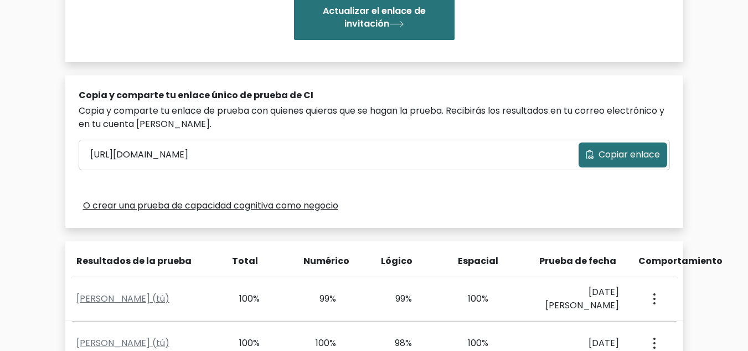  What do you see at coordinates (326, 260) in the screenshot?
I see `font: Numérico` at bounding box center [326, 260].